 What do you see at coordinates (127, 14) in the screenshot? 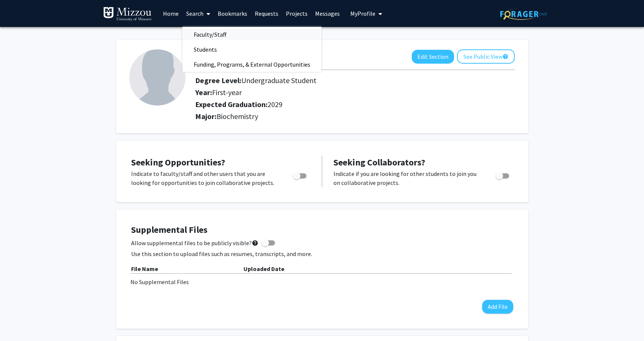
I see `img: University of Missouri Logo` at bounding box center [127, 14].